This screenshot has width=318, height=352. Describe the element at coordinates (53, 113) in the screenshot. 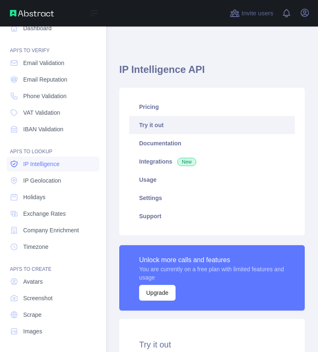

I see `a: VAT Validation` at that location.